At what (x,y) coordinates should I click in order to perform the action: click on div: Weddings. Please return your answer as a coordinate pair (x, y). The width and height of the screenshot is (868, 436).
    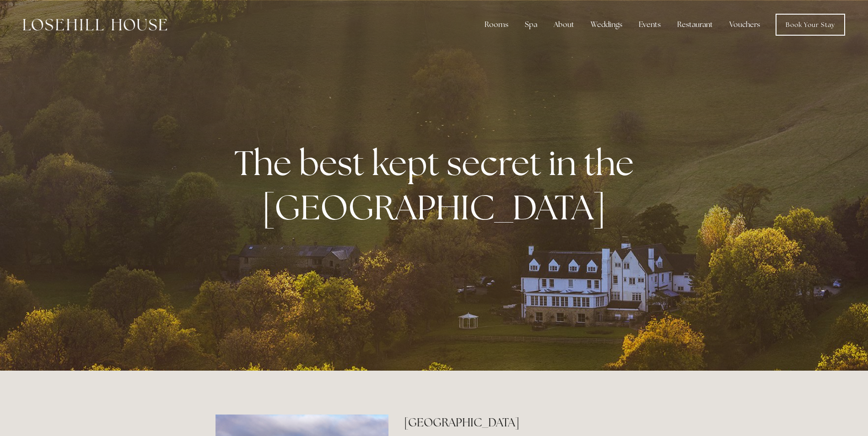
    Looking at the image, I should click on (606, 24).